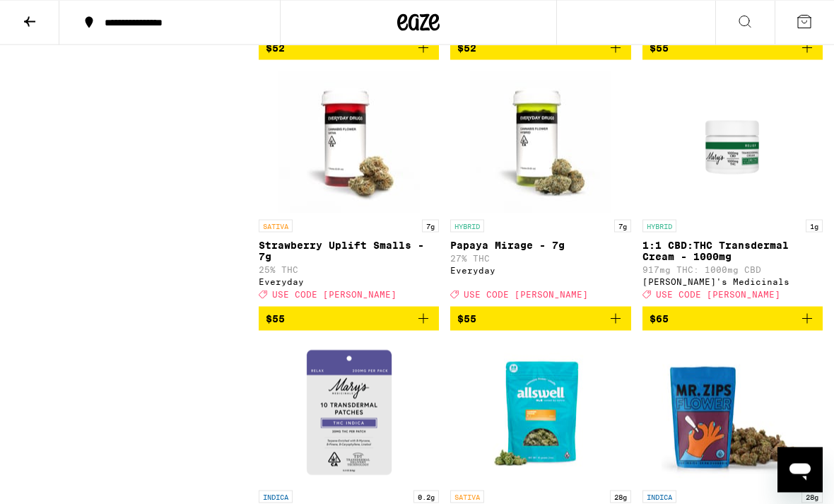  Describe the element at coordinates (658, 318) in the screenshot. I see `span: $65` at that location.